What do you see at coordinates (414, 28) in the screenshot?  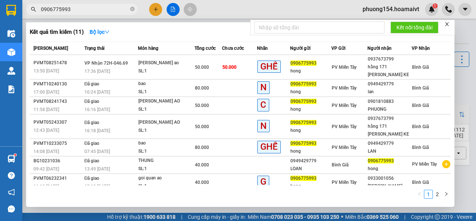 I see `button: Kết nối tổng đài` at bounding box center [414, 28].